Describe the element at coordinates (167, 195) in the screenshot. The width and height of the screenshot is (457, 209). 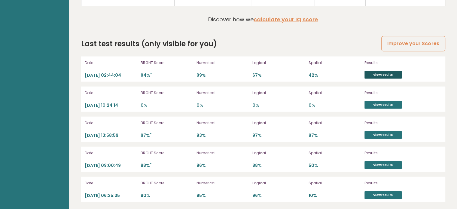
I see `p: 80%` at that location.